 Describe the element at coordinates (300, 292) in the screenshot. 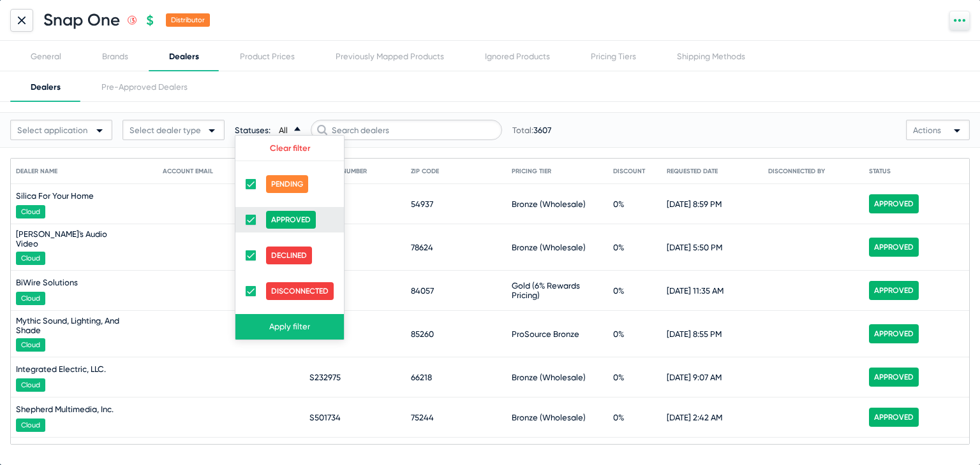

I see `span: Disconnected` at that location.